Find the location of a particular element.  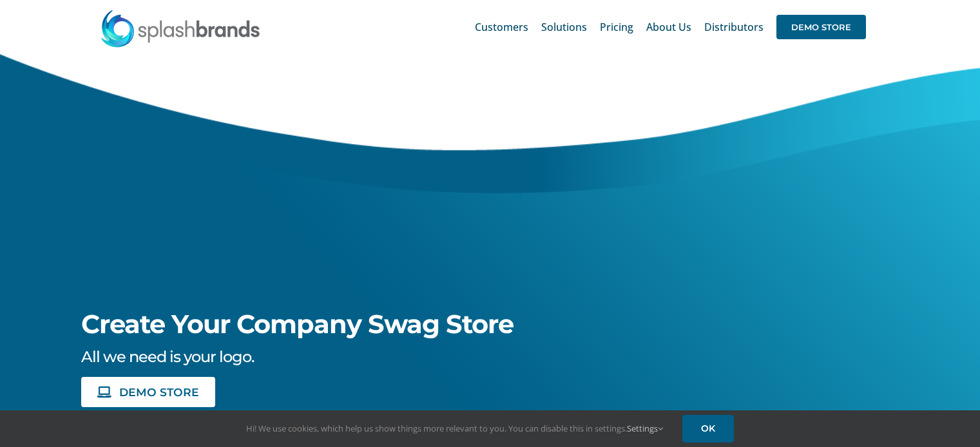

span: All we need is your logo. is located at coordinates (167, 357).